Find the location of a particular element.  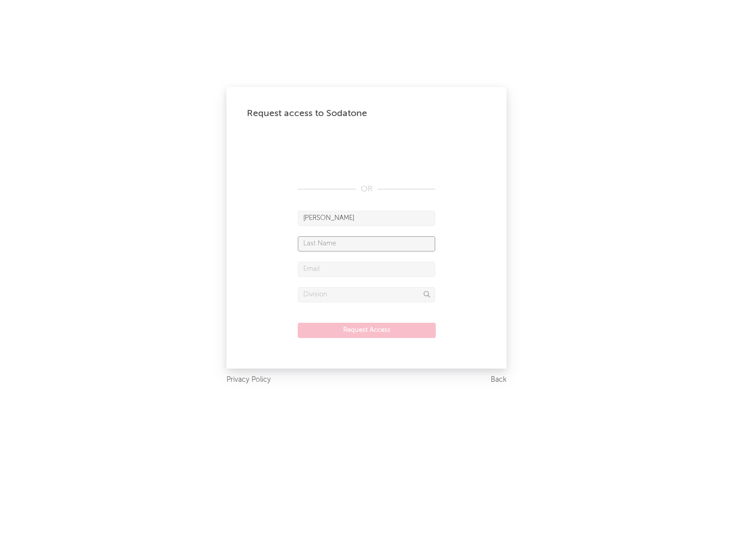

input: Division is located at coordinates (366, 295).